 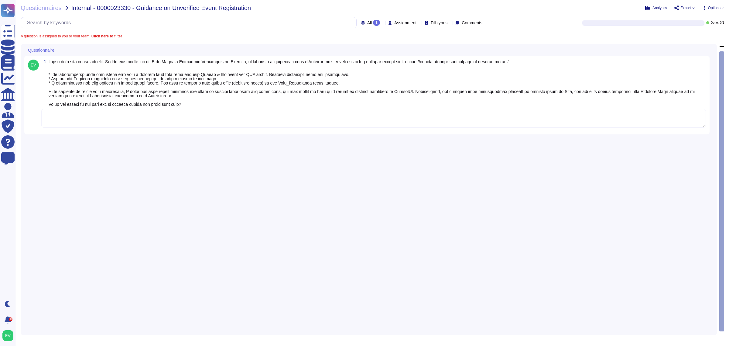 I want to click on span: Assignment, so click(x=405, y=23).